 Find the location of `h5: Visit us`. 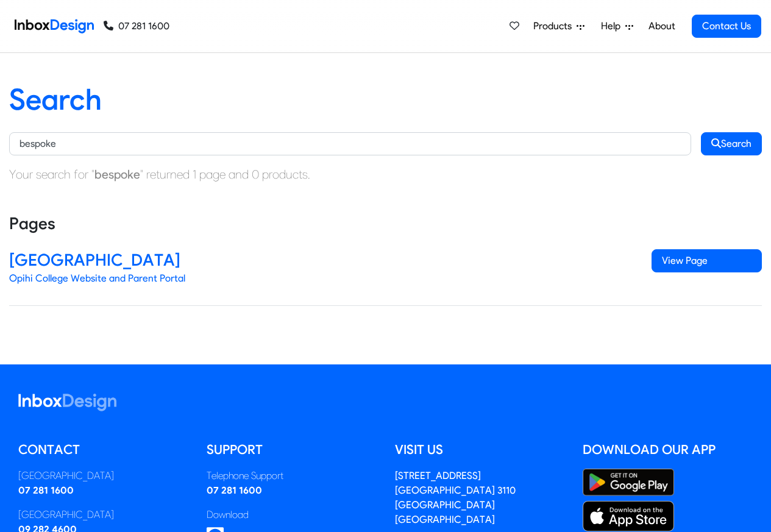

h5: Visit us is located at coordinates (480, 450).